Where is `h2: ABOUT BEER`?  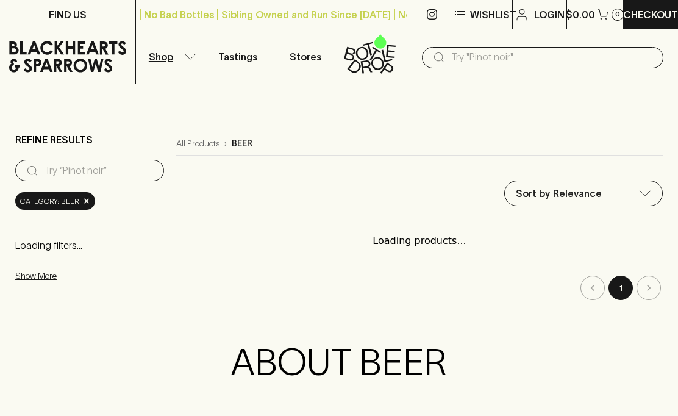 h2: ABOUT BEER is located at coordinates (339, 362).